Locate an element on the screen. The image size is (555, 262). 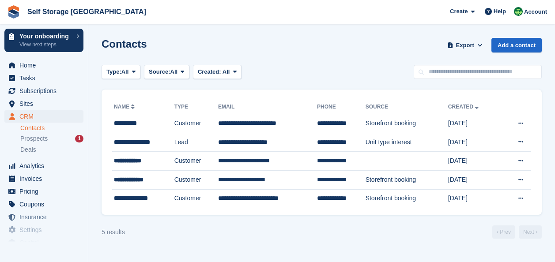
span: Tasks is located at coordinates (46, 78).